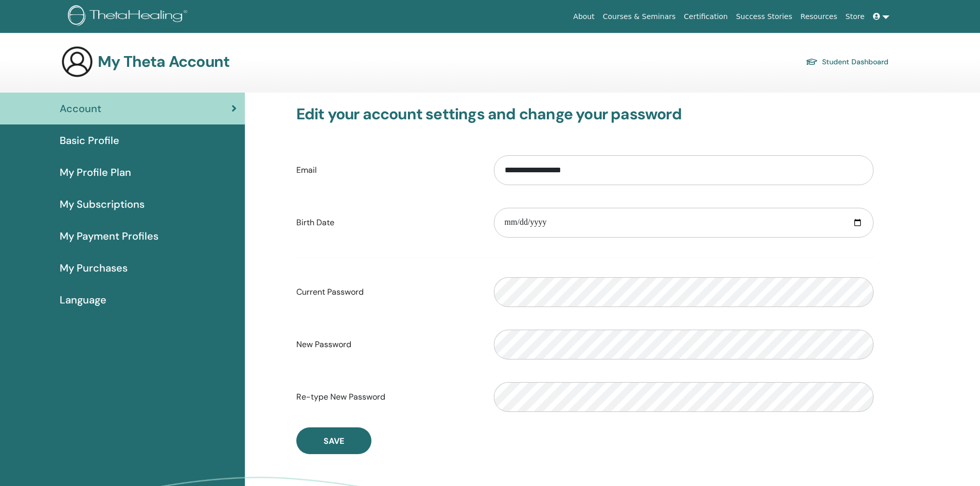  Describe the element at coordinates (102, 204) in the screenshot. I see `span: My Subscriptions` at that location.